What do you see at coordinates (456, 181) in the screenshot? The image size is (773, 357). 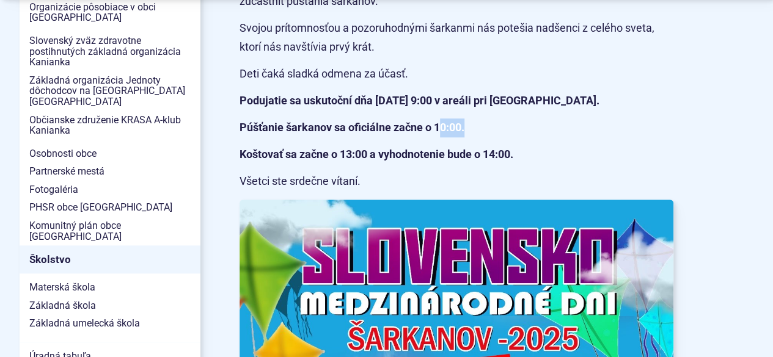 I see `p: Všetci ste srdečne vítaní.` at bounding box center [456, 181].